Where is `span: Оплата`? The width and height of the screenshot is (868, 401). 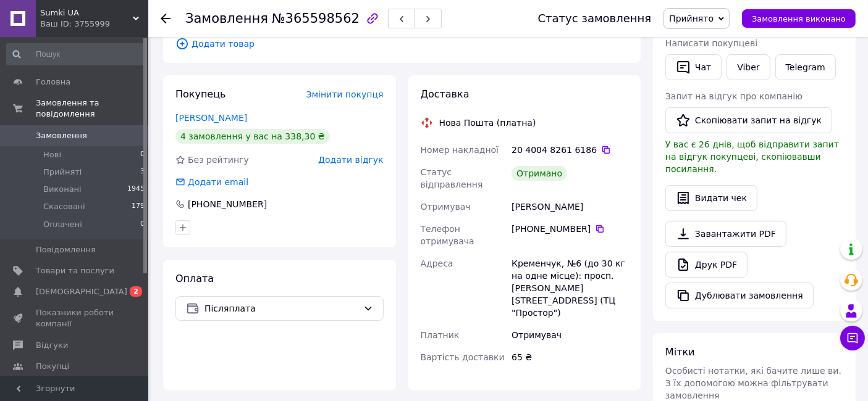 span: Оплата is located at coordinates (195, 278).